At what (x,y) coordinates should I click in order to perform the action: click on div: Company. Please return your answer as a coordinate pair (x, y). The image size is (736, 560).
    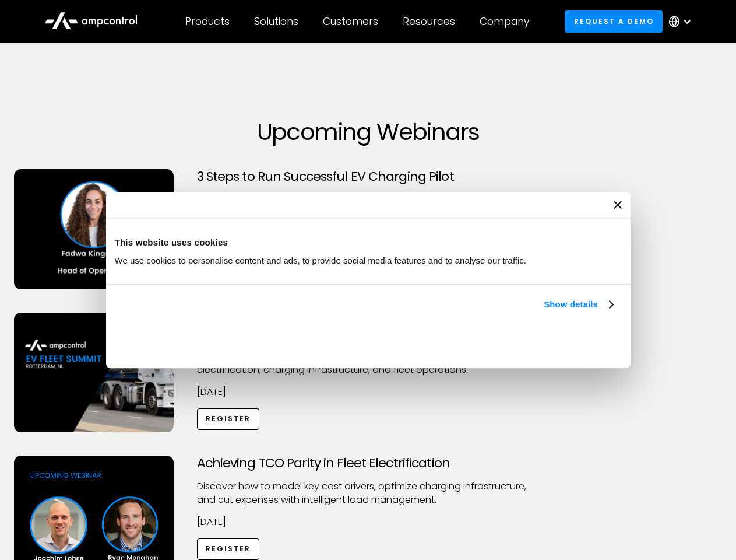
    Looking at the image, I should click on (504, 22).